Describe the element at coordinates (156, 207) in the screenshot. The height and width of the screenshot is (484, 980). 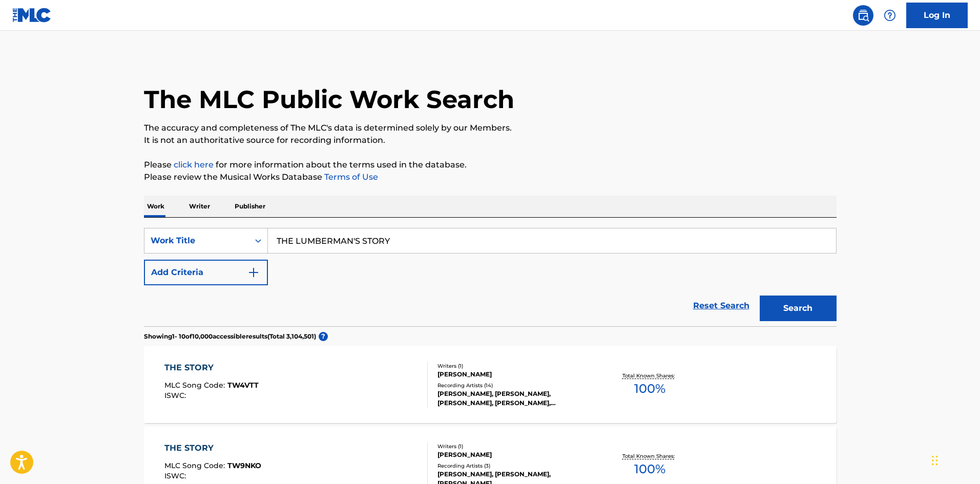
I see `p: Work` at that location.